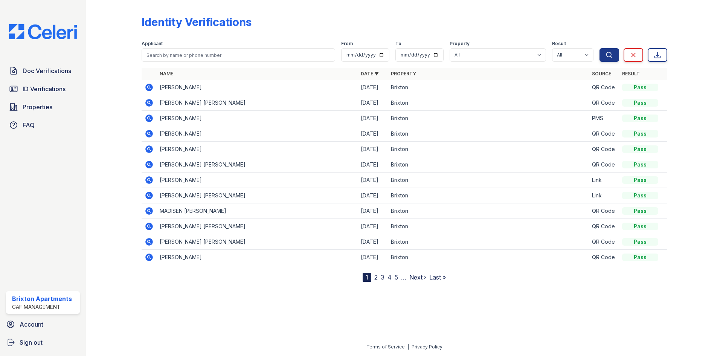 This screenshot has height=356, width=723. What do you see at coordinates (152, 44) in the screenshot?
I see `label: Applicant` at bounding box center [152, 44].